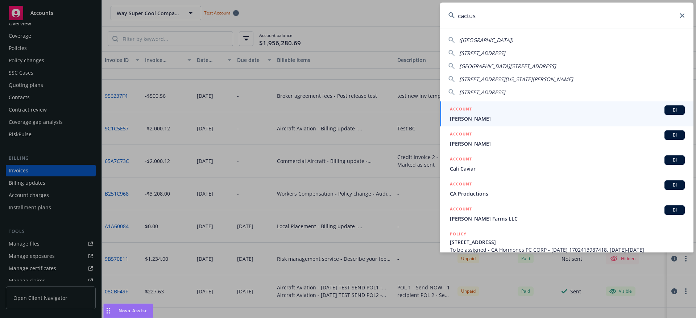 The height and width of the screenshot is (318, 696). What do you see at coordinates (567, 16) in the screenshot?
I see `input: Search...` at bounding box center [567, 16].